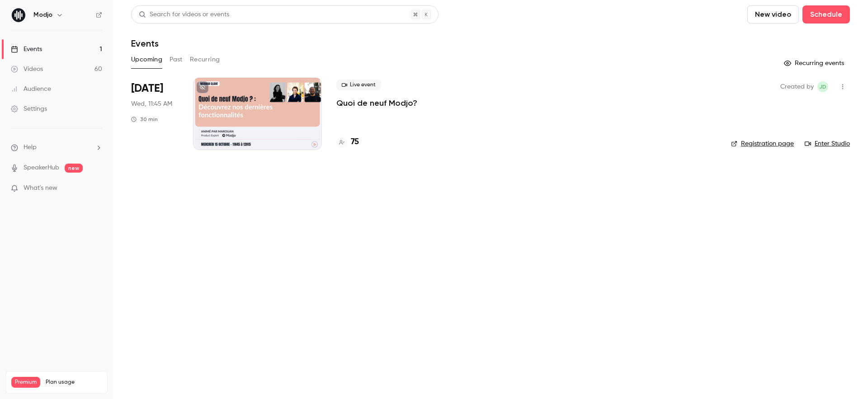 The image size is (868, 399). What do you see at coordinates (773, 15) in the screenshot?
I see `button: New video` at bounding box center [773, 15].